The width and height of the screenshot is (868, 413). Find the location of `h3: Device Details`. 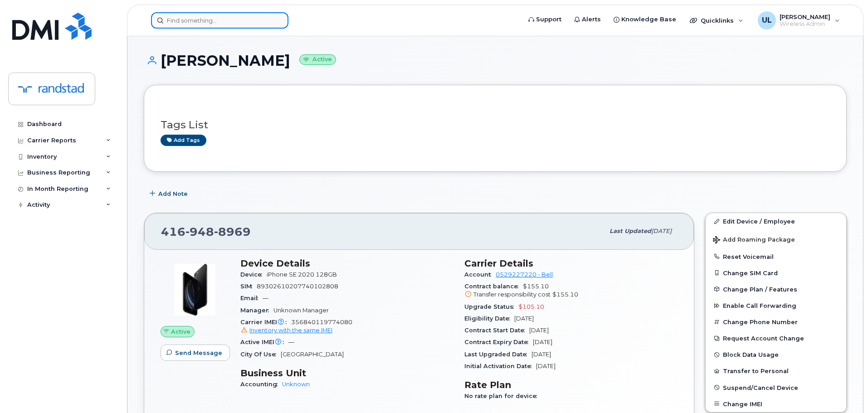

h3: Device Details is located at coordinates (347, 263).